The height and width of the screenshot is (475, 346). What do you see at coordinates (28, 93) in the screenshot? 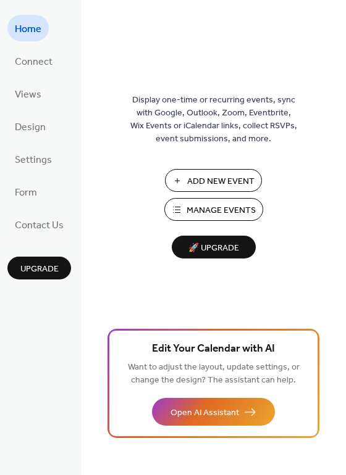
I see `a: Views` at bounding box center [28, 93].